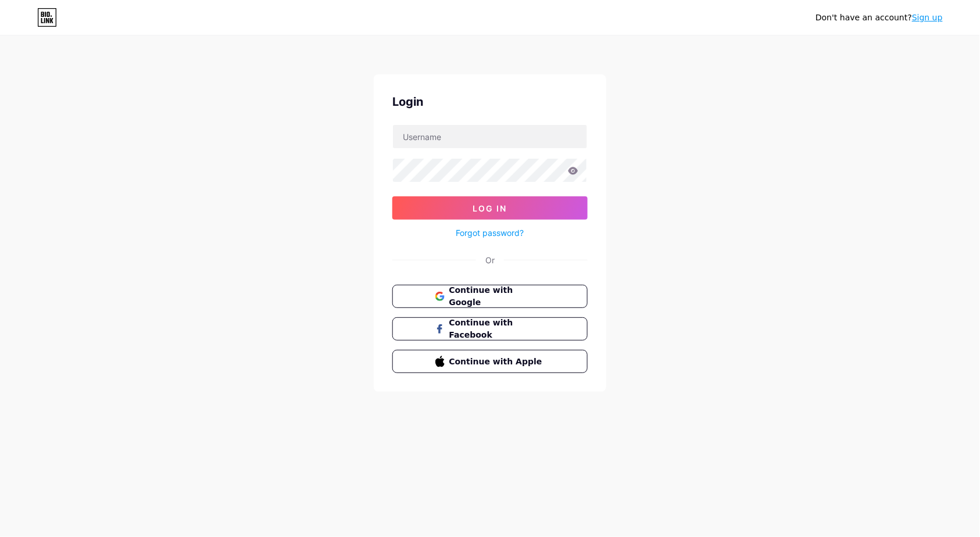 The height and width of the screenshot is (537, 980). Describe the element at coordinates (497, 297) in the screenshot. I see `span: Continue with Google` at that location.